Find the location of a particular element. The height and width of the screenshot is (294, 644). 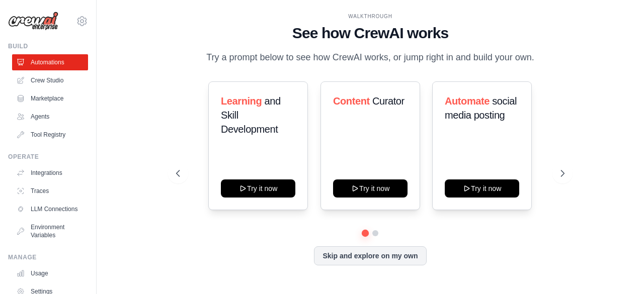

span: Learning is located at coordinates (241, 101).